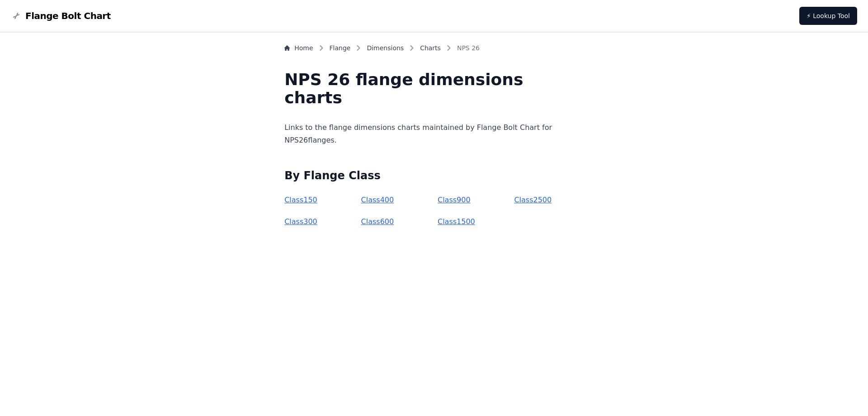 This screenshot has width=868, height=416. Describe the element at coordinates (434, 134) in the screenshot. I see `p: Links to the flange dimensions charts maintained by Flange Bolt Chart for NPS 26 flanges.` at that location.